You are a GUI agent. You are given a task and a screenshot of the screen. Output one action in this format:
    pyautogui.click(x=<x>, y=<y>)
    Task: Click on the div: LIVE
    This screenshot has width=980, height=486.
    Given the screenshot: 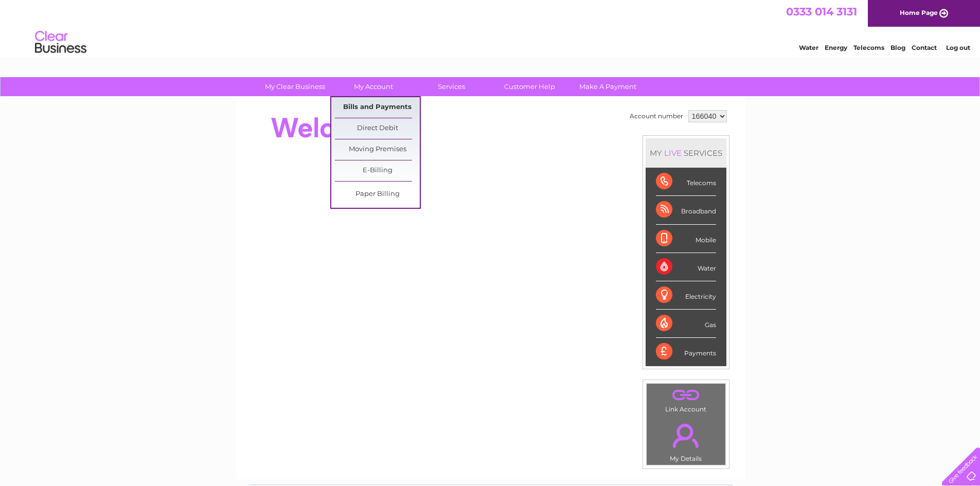 What is the action you would take?
    pyautogui.click(x=673, y=153)
    